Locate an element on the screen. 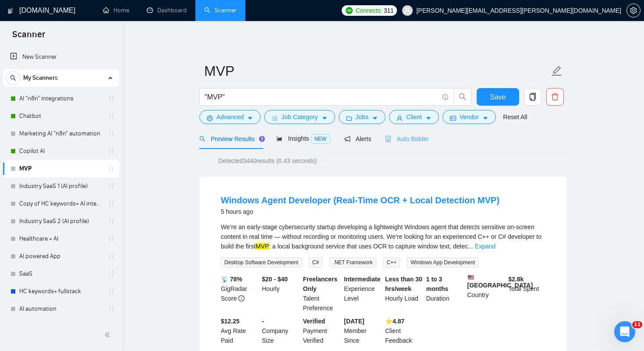  span: C++ is located at coordinates (392, 263).